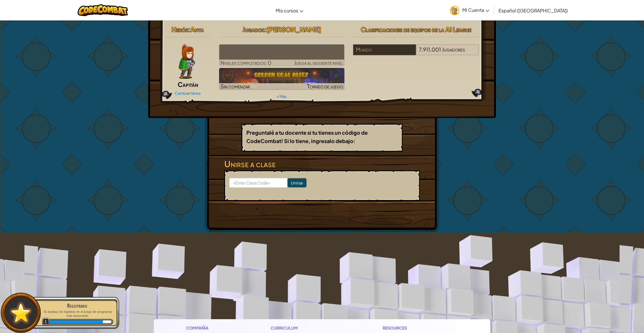  Describe the element at coordinates (322, 163) in the screenshot. I see `h3: Unirse a clase` at that location.